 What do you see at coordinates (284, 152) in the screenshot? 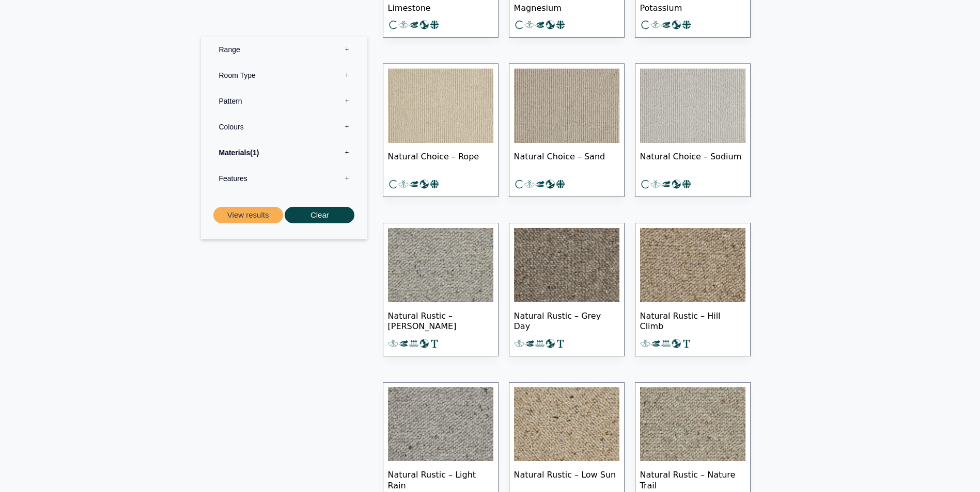
I see `label: Materials` at bounding box center [284, 152].